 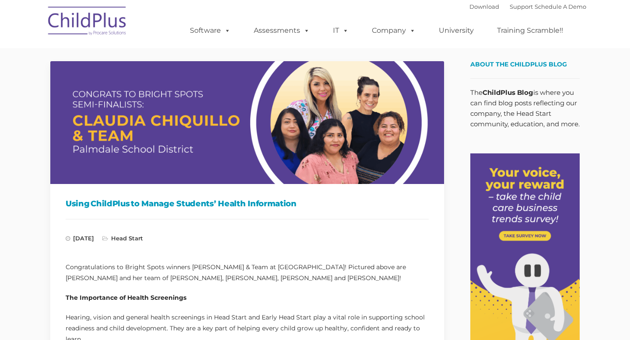 I want to click on a: Download, so click(x=484, y=7).